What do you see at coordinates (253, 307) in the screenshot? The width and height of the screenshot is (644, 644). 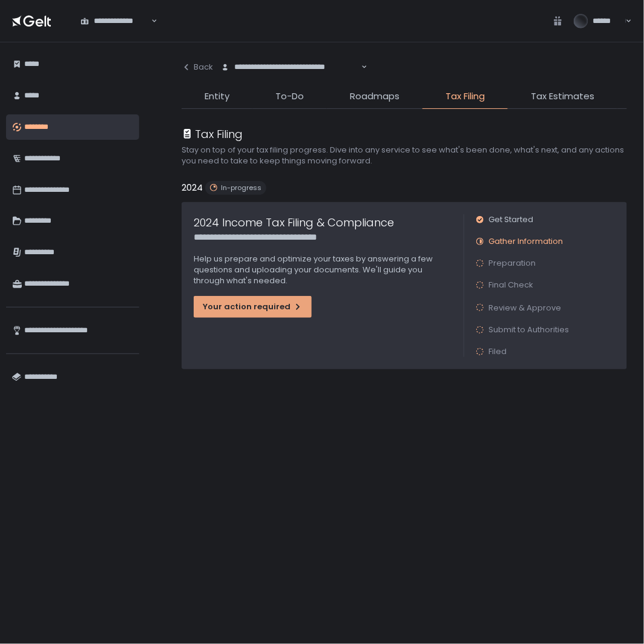 I see `button: Your action required` at bounding box center [253, 307].